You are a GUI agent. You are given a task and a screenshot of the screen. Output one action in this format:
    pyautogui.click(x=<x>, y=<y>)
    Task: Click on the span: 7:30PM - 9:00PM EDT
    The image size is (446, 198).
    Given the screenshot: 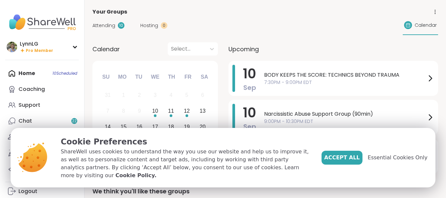 What is the action you would take?
    pyautogui.click(x=345, y=82)
    